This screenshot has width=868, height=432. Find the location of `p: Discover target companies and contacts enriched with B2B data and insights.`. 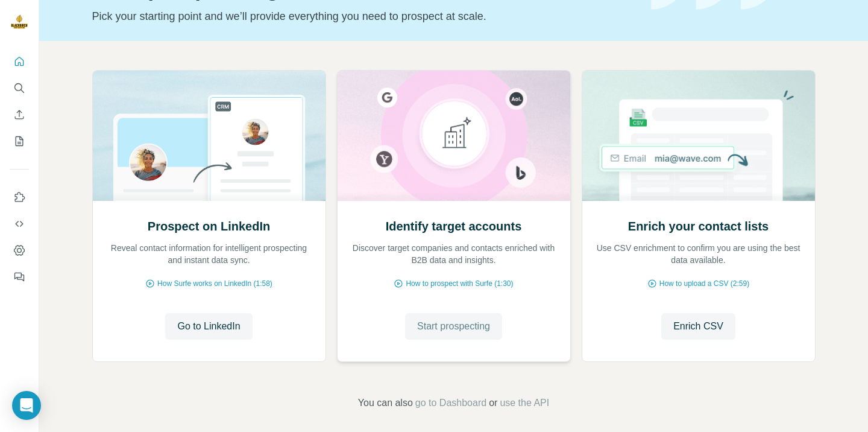

p: Discover target companies and contacts enriched with B2B data and insights. is located at coordinates (454, 253).